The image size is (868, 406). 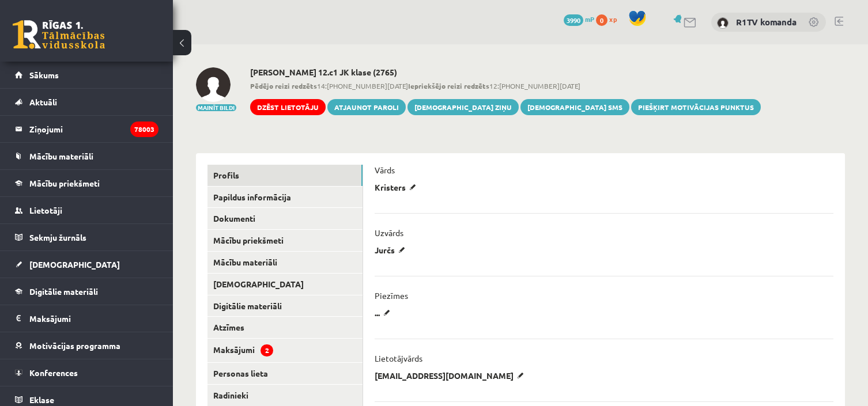 What do you see at coordinates (285, 197) in the screenshot?
I see `a: Papildus informācija` at bounding box center [285, 197].